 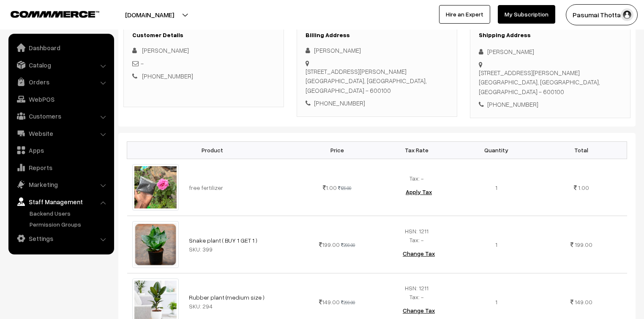 I want to click on a: Settings, so click(x=61, y=238).